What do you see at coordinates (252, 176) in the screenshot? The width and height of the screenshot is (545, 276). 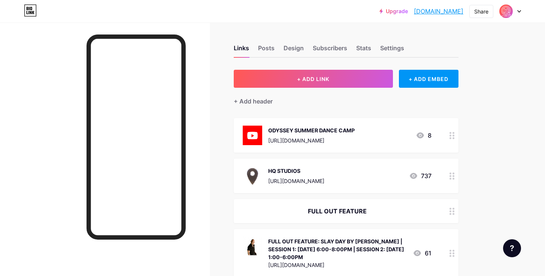 I see `img: HQ STUDIOS` at bounding box center [252, 176].